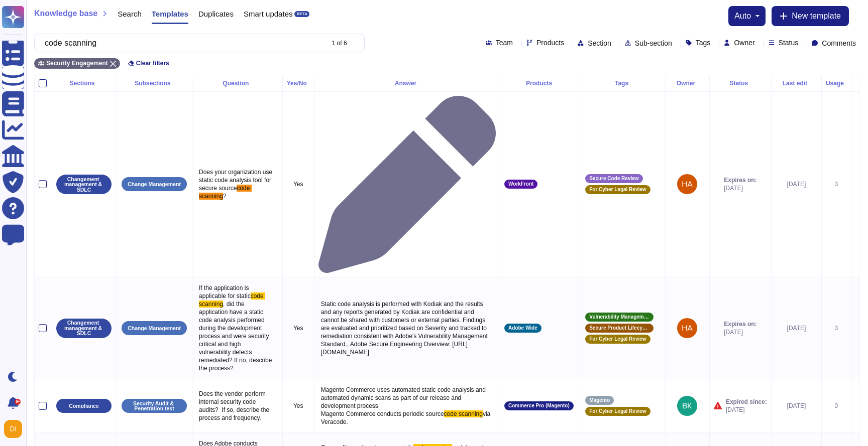 This screenshot has height=446, width=868. What do you see at coordinates (339, 43) in the screenshot?
I see `div: 1 of 6` at bounding box center [339, 43].